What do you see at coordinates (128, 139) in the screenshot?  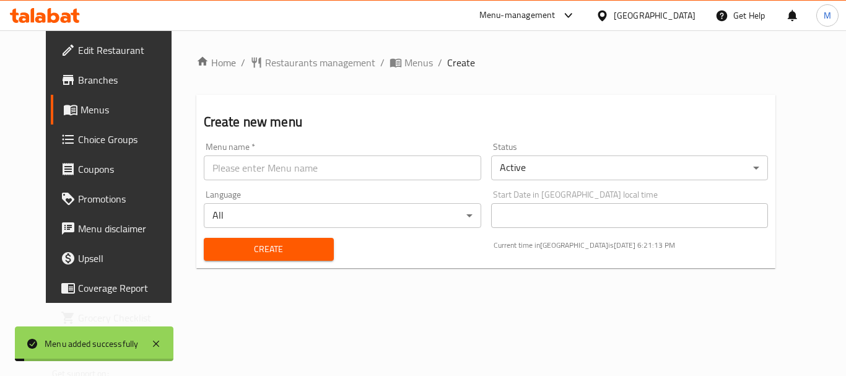 I see `span: Choice Groups` at bounding box center [128, 139].